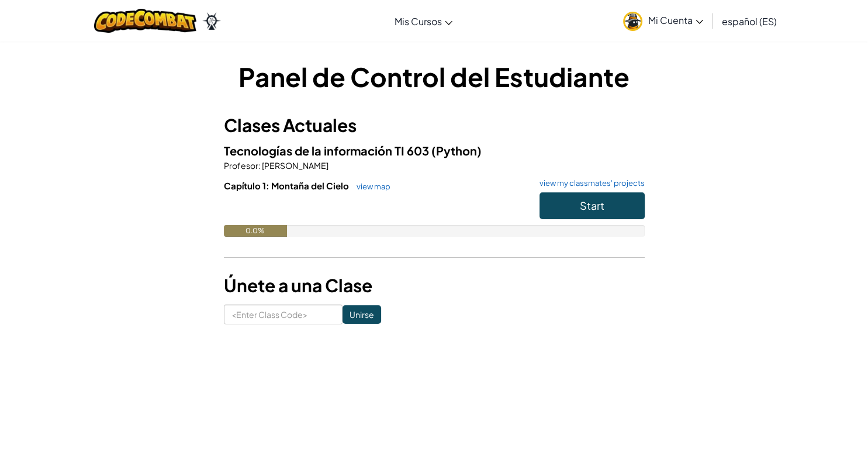 Image resolution: width=868 pixels, height=467 pixels. What do you see at coordinates (283, 315) in the screenshot?
I see `input: <Enter Class Code>` at bounding box center [283, 315].